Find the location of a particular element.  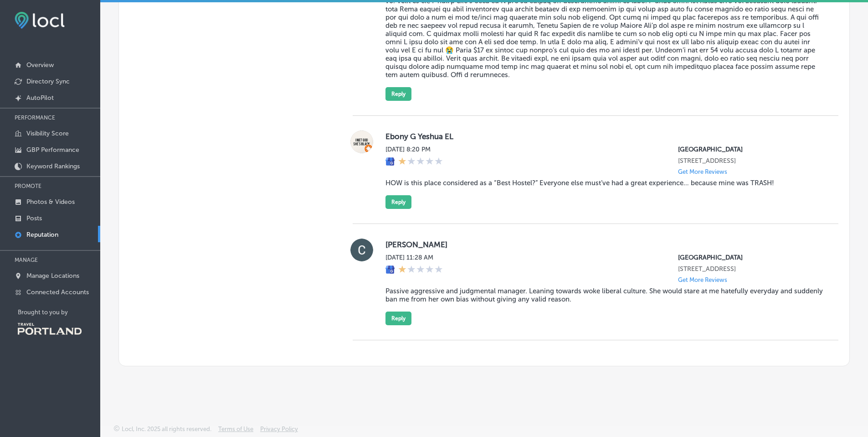

a: Privacy Policy is located at coordinates (279, 431).